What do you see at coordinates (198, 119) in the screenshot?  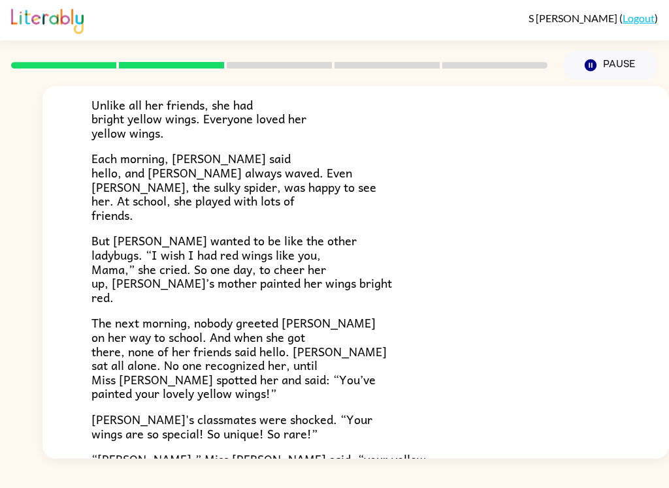 I see `span: Unlike all her friends, she had bright yellow wings. Everyone loved her yellow wings.` at bounding box center [198, 119].